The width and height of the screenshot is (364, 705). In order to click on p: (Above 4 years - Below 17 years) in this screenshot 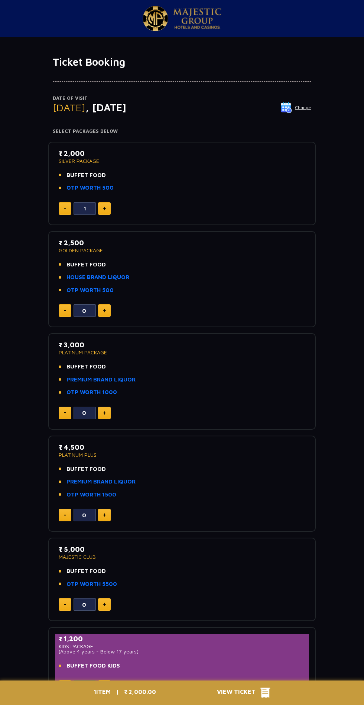, I will do `click(182, 652)`.